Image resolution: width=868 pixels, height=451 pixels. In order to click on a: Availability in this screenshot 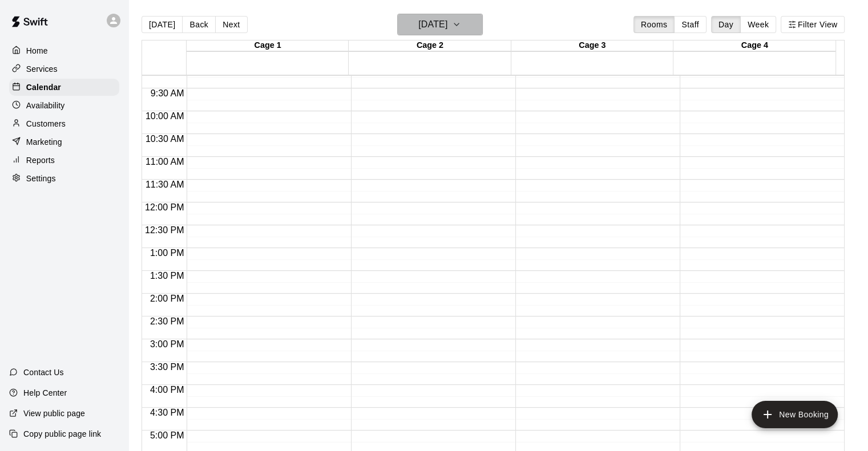, I will do `click(64, 105)`.